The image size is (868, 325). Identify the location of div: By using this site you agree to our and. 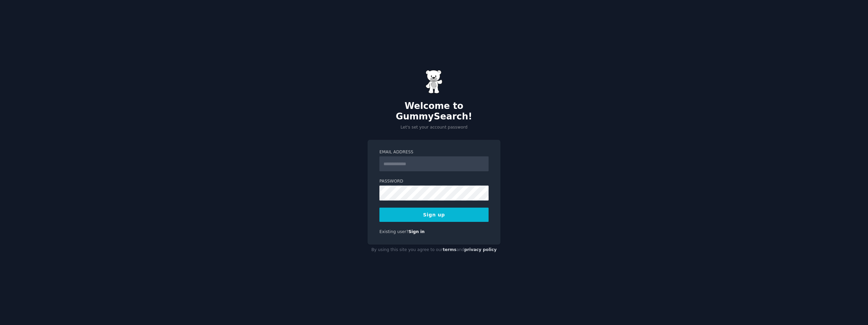
(434, 250).